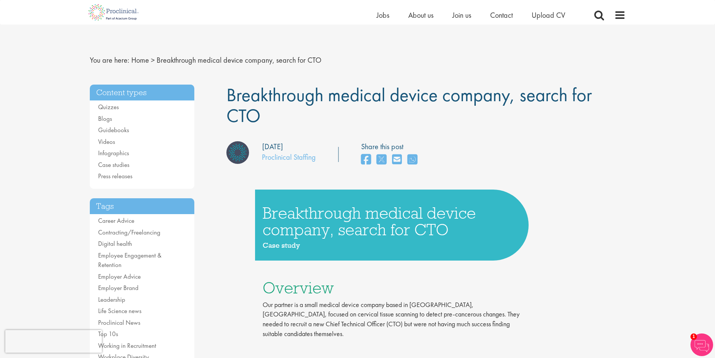 The width and height of the screenshot is (715, 358). I want to click on a: Jobs, so click(383, 15).